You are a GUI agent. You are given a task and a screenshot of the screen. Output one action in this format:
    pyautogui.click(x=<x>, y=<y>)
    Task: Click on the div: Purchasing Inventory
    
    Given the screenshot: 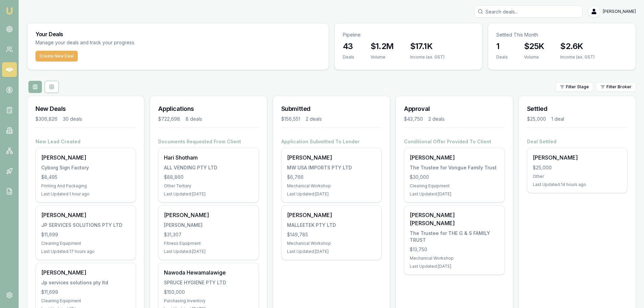 What is the action you would take?
    pyautogui.click(x=208, y=301)
    